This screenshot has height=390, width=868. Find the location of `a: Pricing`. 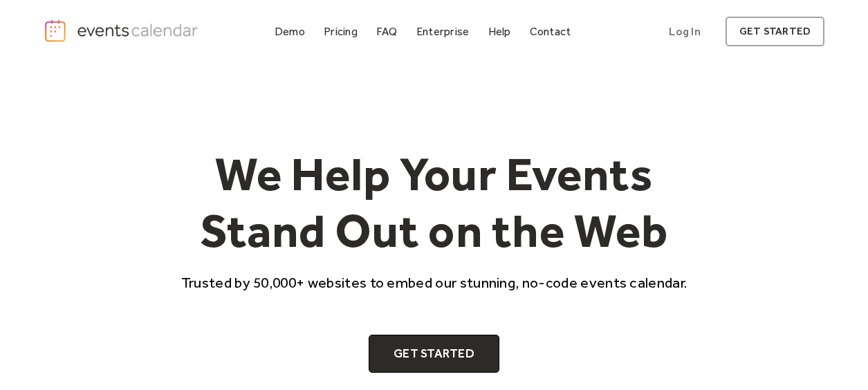

a: Pricing is located at coordinates (340, 31).